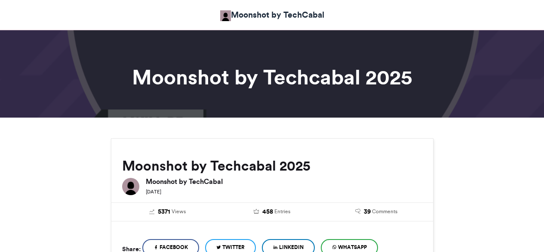 This screenshot has height=252, width=544. Describe the element at coordinates (272, 77) in the screenshot. I see `h1: Moonshot by Techcabal 2025` at that location.